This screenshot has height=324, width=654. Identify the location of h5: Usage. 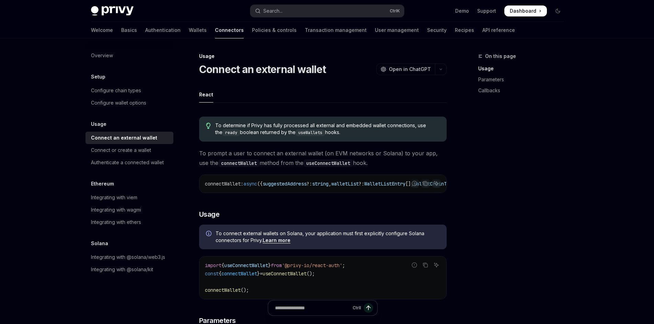
(98, 124).